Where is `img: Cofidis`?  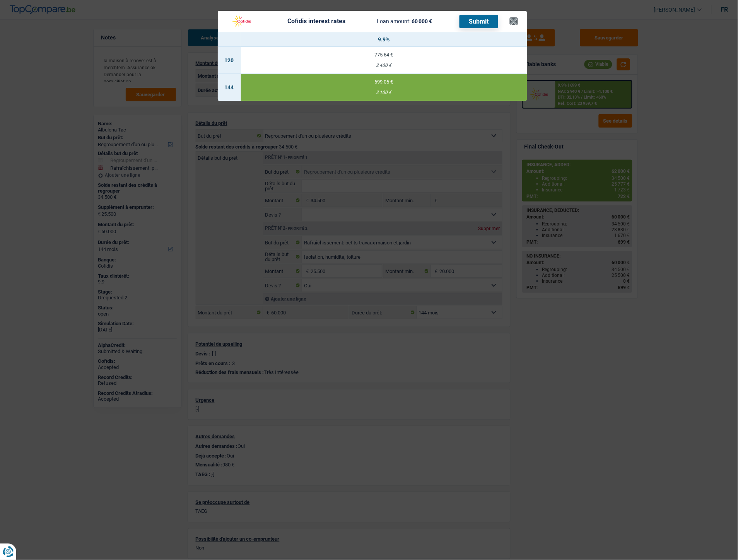
img: Cofidis is located at coordinates (242, 21).